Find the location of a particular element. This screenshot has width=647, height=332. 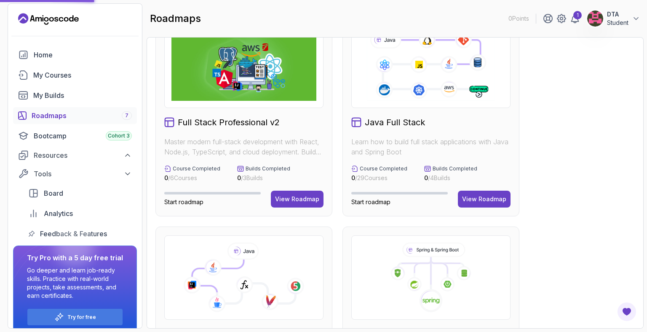

p: Try for free is located at coordinates (82, 317).